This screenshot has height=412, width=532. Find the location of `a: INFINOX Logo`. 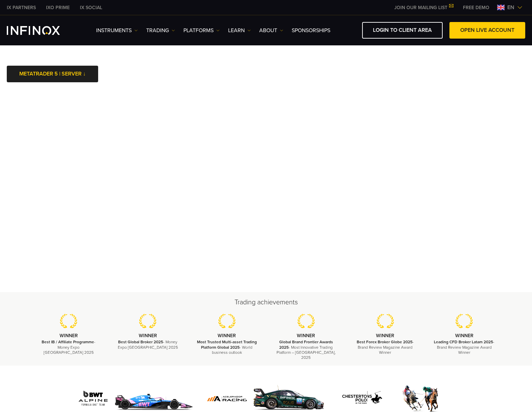

a: INFINOX Logo is located at coordinates (41, 30).